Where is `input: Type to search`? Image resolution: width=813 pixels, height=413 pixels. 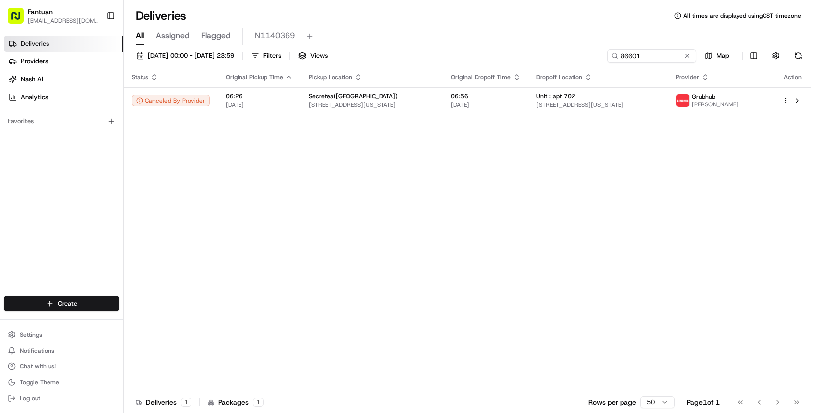
input: Type to search is located at coordinates (652, 56).